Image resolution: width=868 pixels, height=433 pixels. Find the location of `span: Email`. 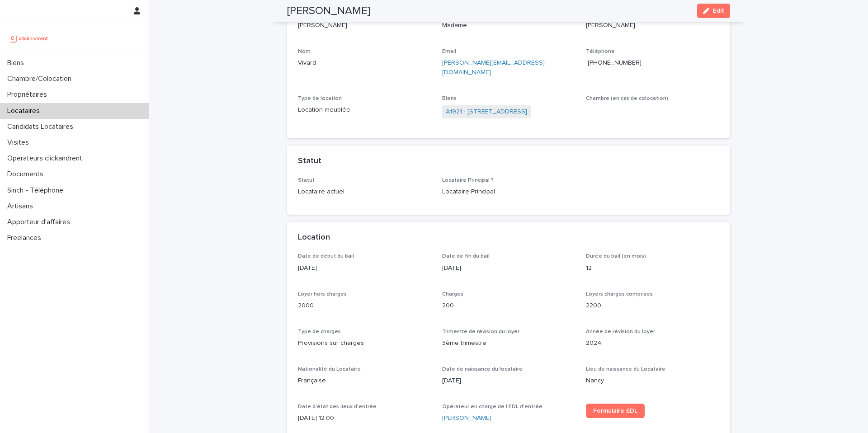

span: Email is located at coordinates (449, 51).